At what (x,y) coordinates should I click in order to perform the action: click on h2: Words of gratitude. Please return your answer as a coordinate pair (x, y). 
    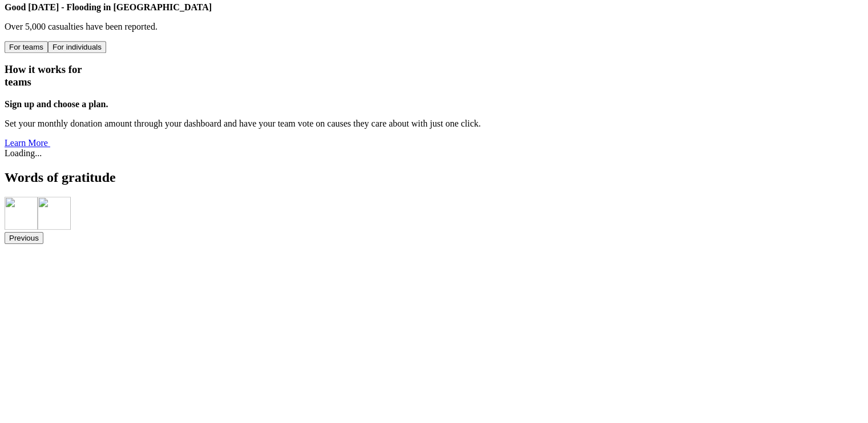
    Looking at the image, I should click on (434, 178).